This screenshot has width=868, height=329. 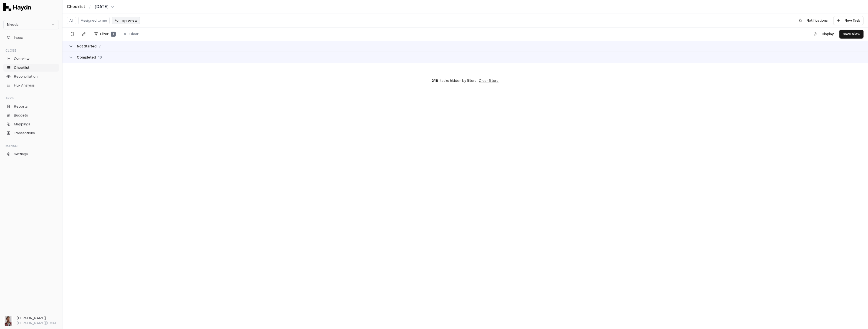 What do you see at coordinates (31, 77) in the screenshot?
I see `a: Reconciliation` at bounding box center [31, 77].